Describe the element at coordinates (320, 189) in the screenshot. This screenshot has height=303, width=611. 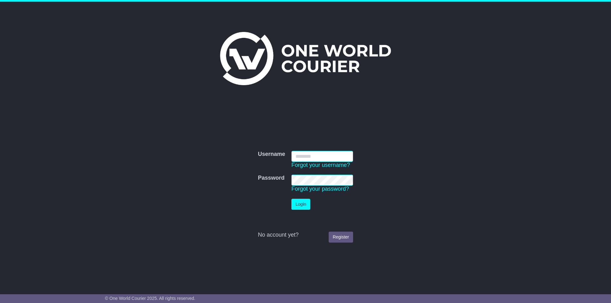
I see `a: Forgot your password?` at that location.